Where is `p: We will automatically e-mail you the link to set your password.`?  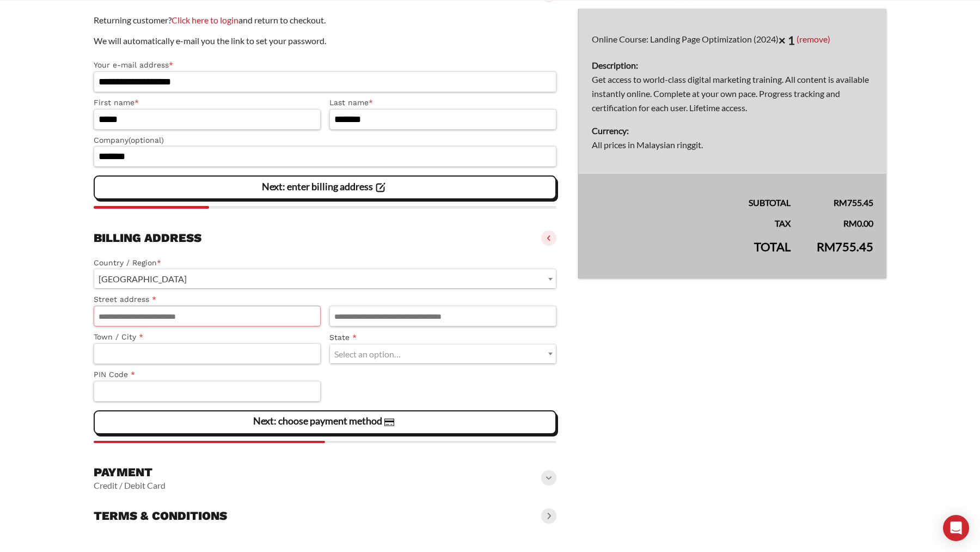
p: We will automatically e-mail you the link to set your password. is located at coordinates (325, 41).